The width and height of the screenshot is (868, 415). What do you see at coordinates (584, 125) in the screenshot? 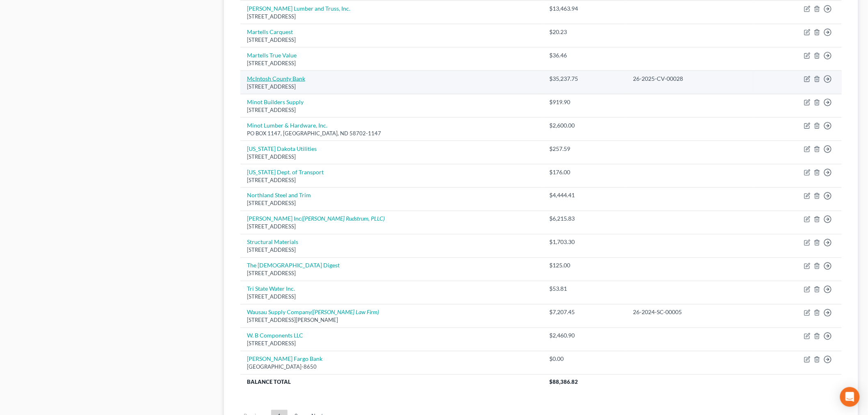
I see `div: $2,600.00` at bounding box center [584, 125].